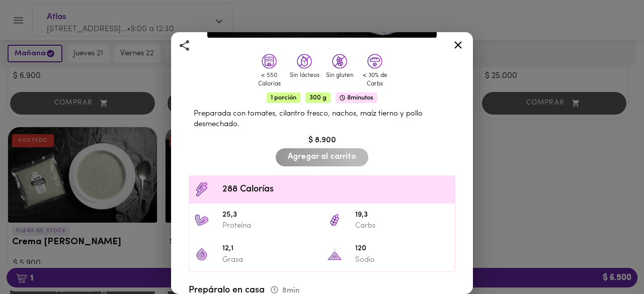 This screenshot has height=294, width=644. What do you see at coordinates (322, 140) in the screenshot?
I see `div: $ 8.900` at bounding box center [322, 140].